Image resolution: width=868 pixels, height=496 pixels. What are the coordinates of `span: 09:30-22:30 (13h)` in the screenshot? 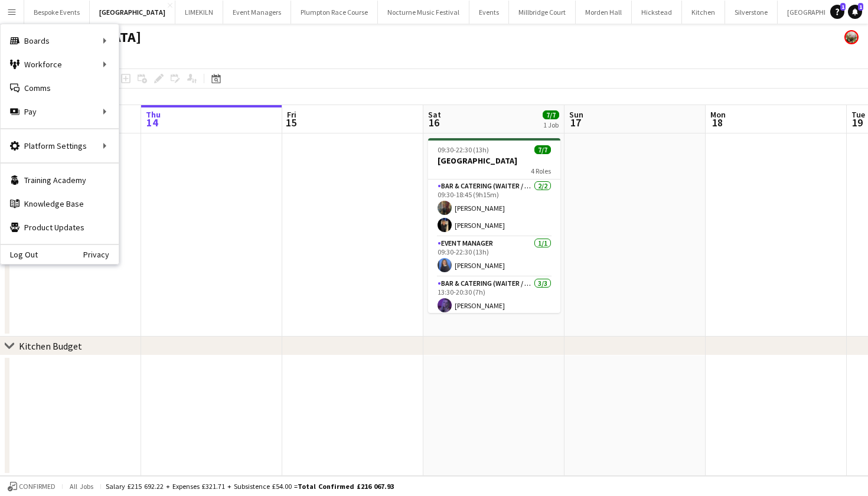 It's located at (463, 150).